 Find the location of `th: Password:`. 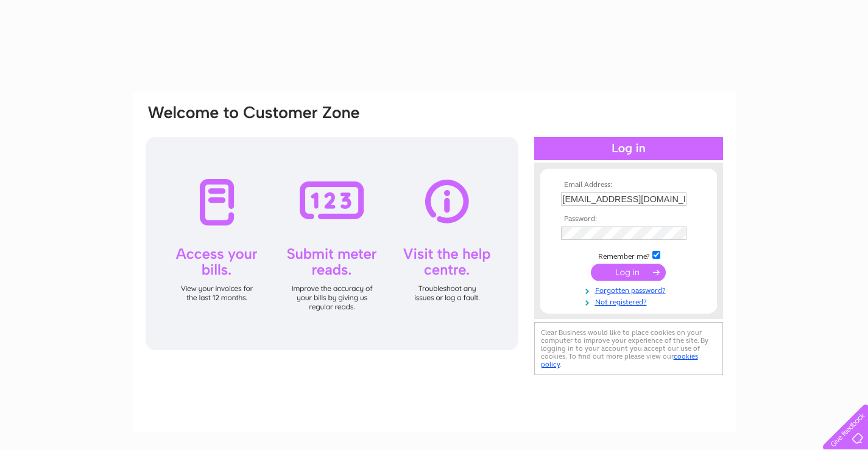

th: Password: is located at coordinates (629, 219).